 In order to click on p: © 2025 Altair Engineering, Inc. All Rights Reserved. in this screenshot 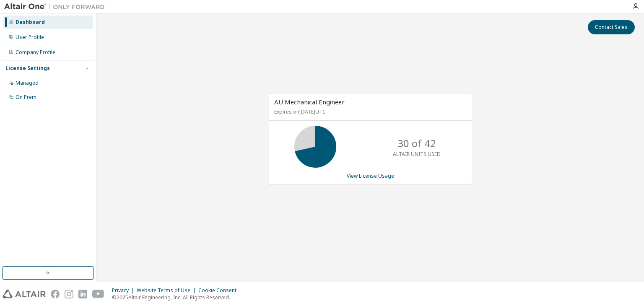, I will do `click(176, 297)`.